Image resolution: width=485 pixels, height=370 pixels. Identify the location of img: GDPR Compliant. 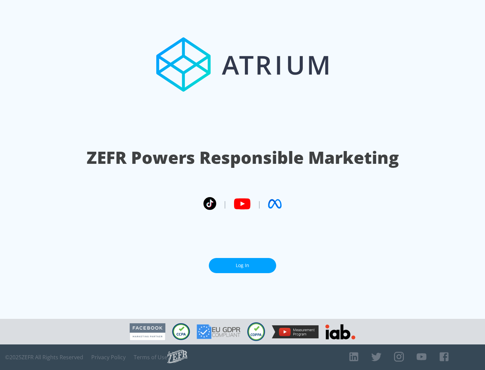
(219, 332).